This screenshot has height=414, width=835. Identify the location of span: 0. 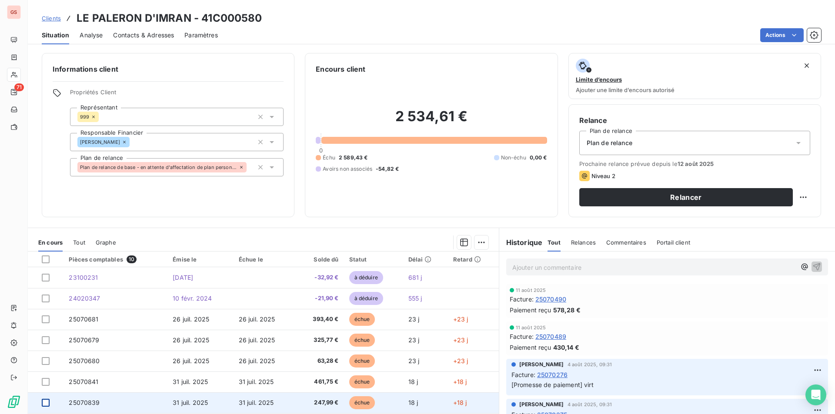
(321, 150).